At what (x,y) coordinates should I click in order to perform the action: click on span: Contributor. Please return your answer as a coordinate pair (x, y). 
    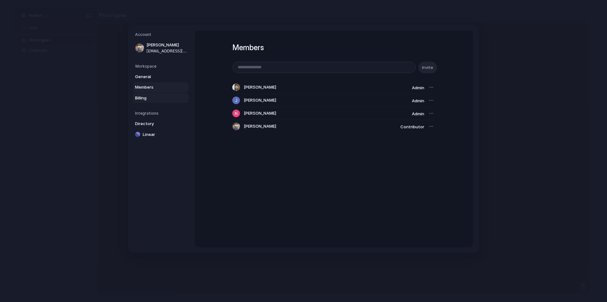
    Looking at the image, I should click on (412, 127).